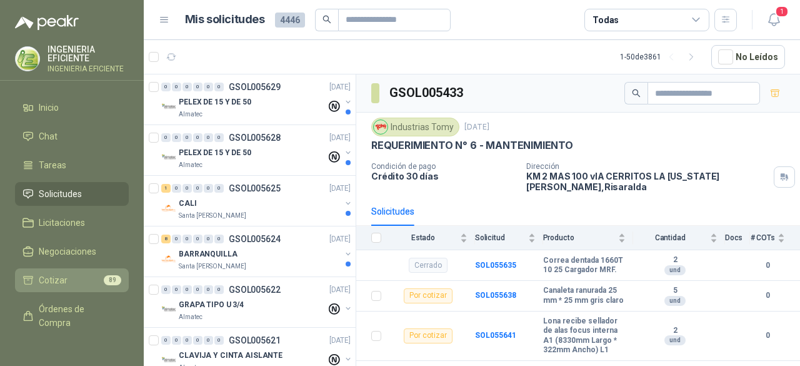  Describe the element at coordinates (60, 194) in the screenshot. I see `span: Solicitudes` at that location.